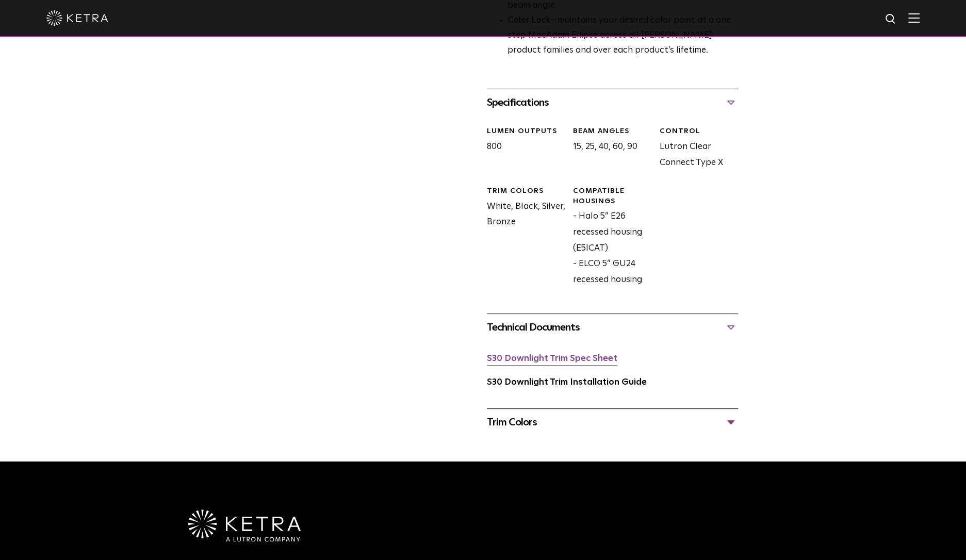 The image size is (966, 560). What do you see at coordinates (613, 328) in the screenshot?
I see `div: Technical Documents` at bounding box center [613, 328].